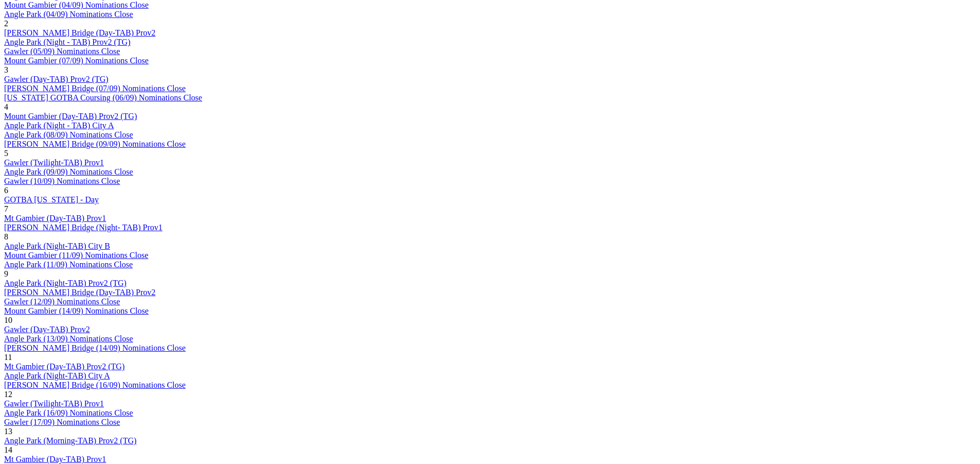  I want to click on a: Gawler (12/09) Nominations Close, so click(62, 301).